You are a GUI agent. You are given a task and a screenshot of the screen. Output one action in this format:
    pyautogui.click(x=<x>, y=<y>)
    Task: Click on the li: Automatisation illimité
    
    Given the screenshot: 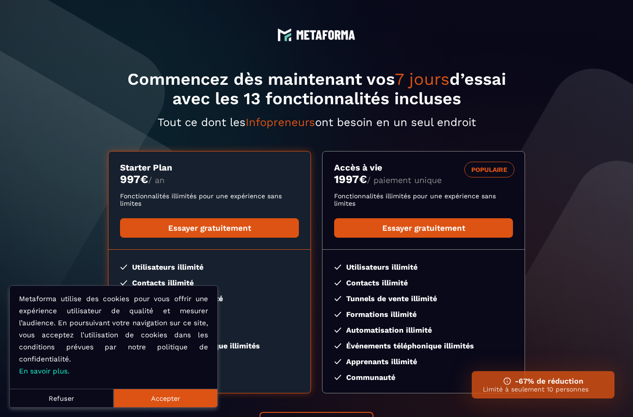 What is the action you would take?
    pyautogui.click(x=423, y=330)
    